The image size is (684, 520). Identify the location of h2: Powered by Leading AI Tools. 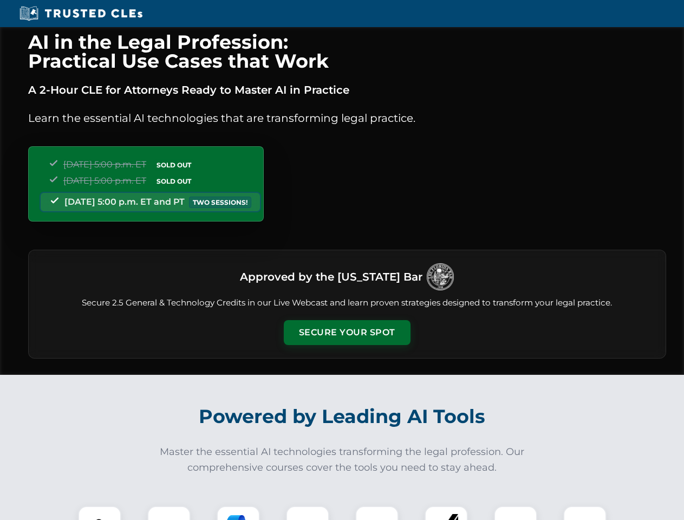
(342, 416).